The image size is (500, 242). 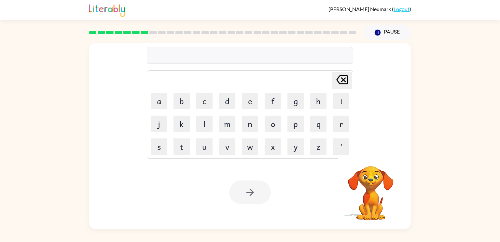 What do you see at coordinates (296, 124) in the screenshot?
I see `button: p` at bounding box center [296, 124].